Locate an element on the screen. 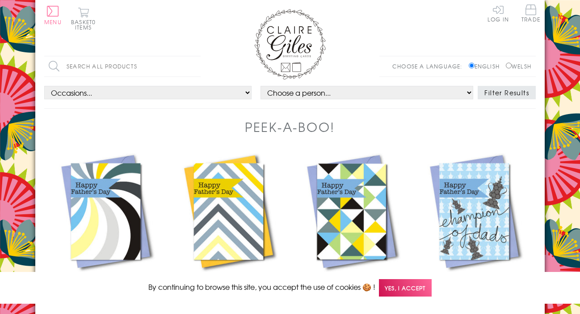  input: English is located at coordinates (472, 65).